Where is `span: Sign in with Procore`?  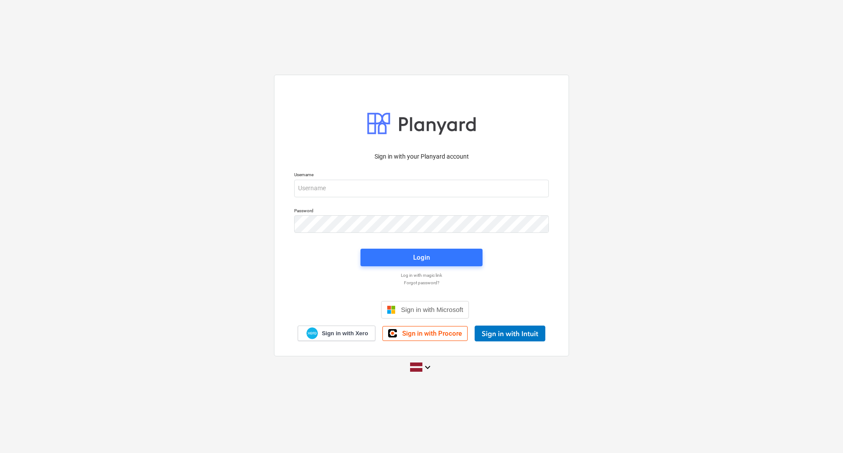
span: Sign in with Procore is located at coordinates (432, 333).